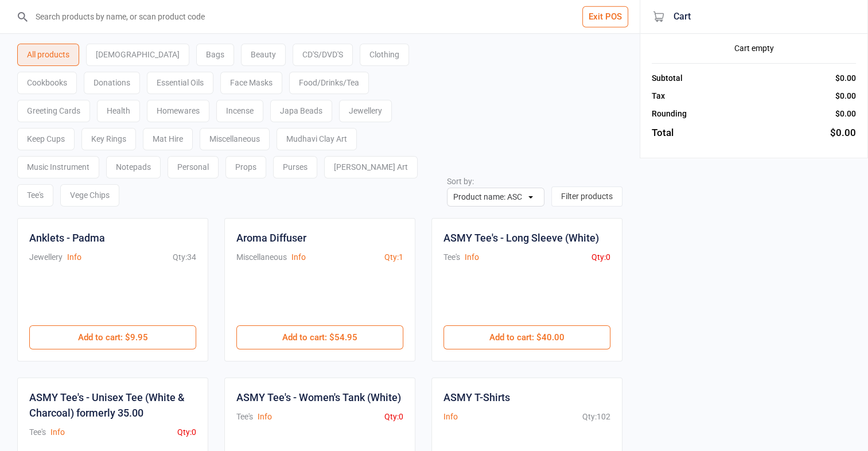  I want to click on div: ASMY T-Shirts, so click(477, 397).